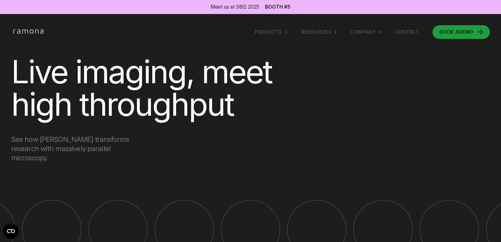 The width and height of the screenshot is (501, 242). Describe the element at coordinates (235, 7) in the screenshot. I see `div: Meet us at SBI2 2025` at that location.